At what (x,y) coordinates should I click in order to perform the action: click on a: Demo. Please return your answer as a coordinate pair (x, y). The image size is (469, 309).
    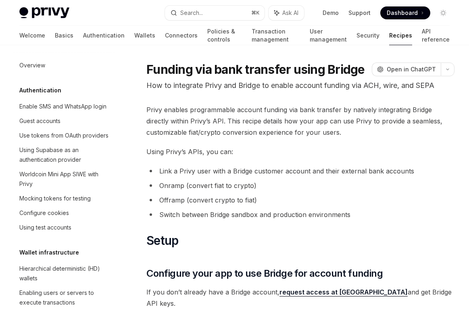
    Looking at the image, I should click on (331, 13).